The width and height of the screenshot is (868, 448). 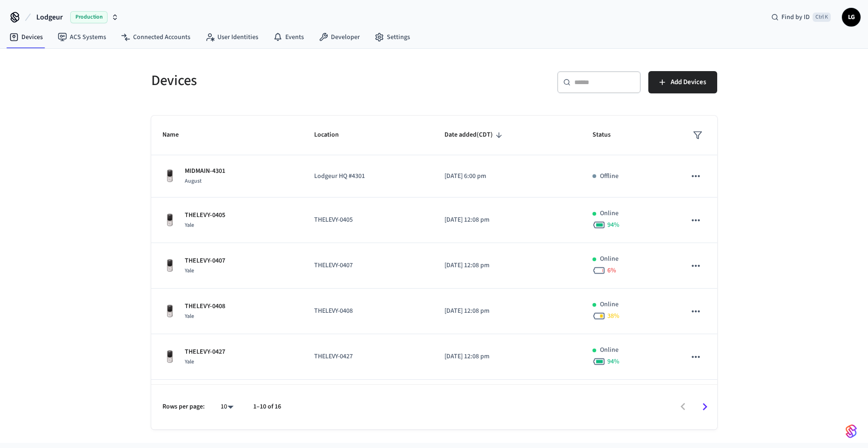 I want to click on span: Location, so click(x=332, y=135).